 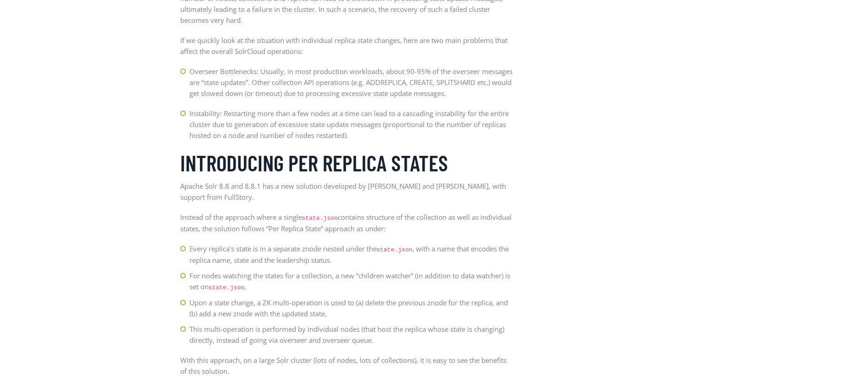 What do you see at coordinates (347, 46) in the screenshot?
I see `p: If we quickly look at the situation with individual replica state changes, here are two main prob...` at bounding box center [347, 46].